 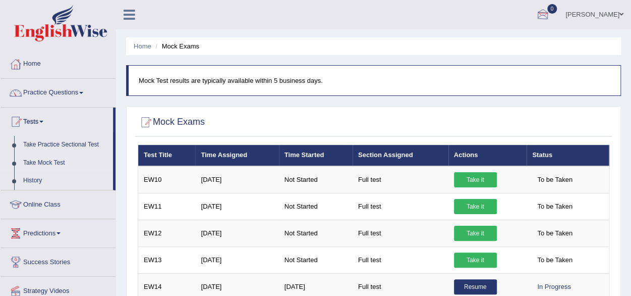 What do you see at coordinates (554, 287) in the screenshot?
I see `div: In Progress` at bounding box center [554, 287].